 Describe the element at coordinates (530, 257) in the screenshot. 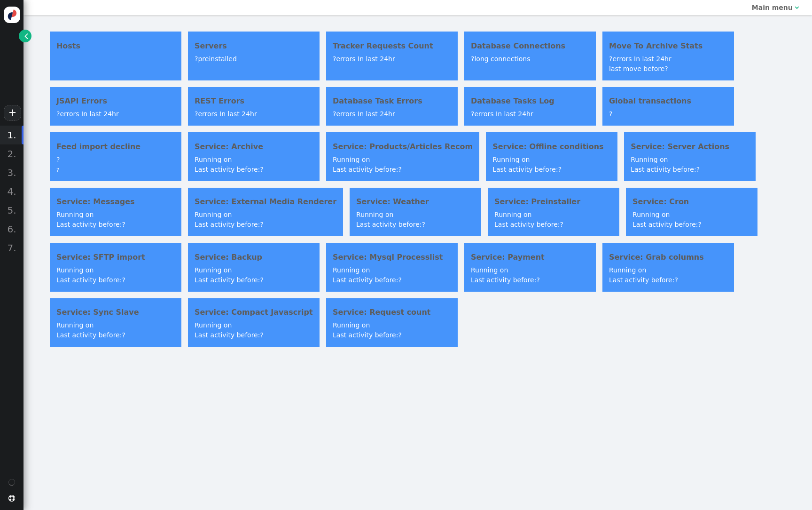

I see `h4: Service: Payment` at that location.